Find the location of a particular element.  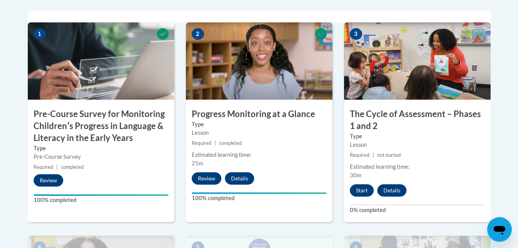

div: Pre-Course Survey is located at coordinates (101, 157).